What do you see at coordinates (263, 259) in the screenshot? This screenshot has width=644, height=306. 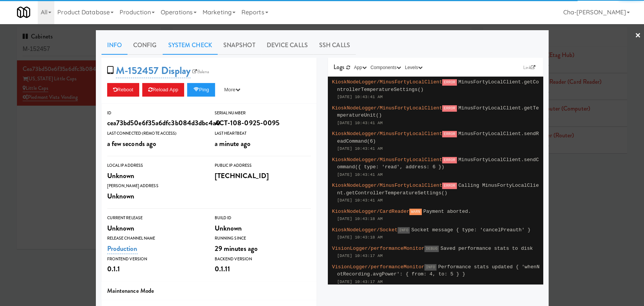 I see `div: Backend Version` at bounding box center [263, 259].